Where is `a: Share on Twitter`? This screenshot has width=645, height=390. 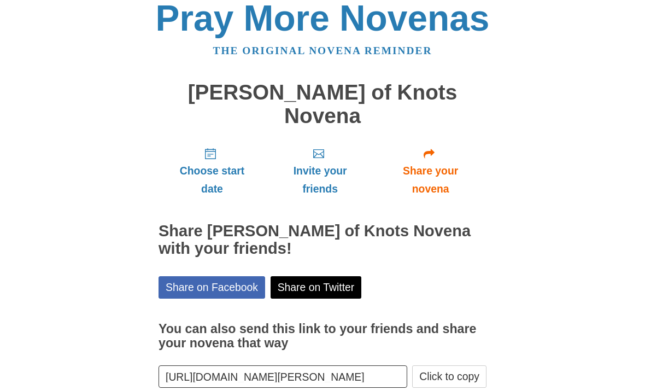
a: Share on Twitter is located at coordinates (316, 287).